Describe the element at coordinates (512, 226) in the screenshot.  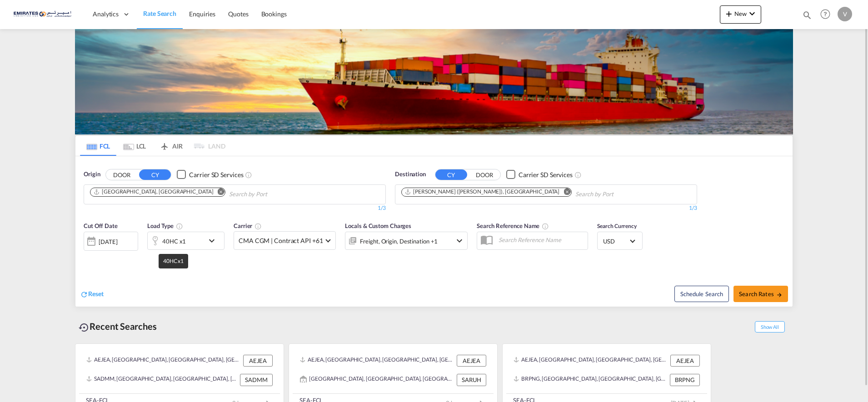
I see `span: Search Reference Name` at that location.